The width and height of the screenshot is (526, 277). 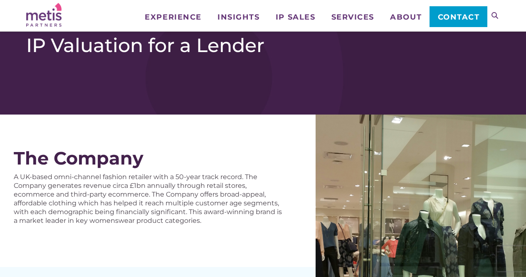 I want to click on span: About, so click(x=406, y=17).